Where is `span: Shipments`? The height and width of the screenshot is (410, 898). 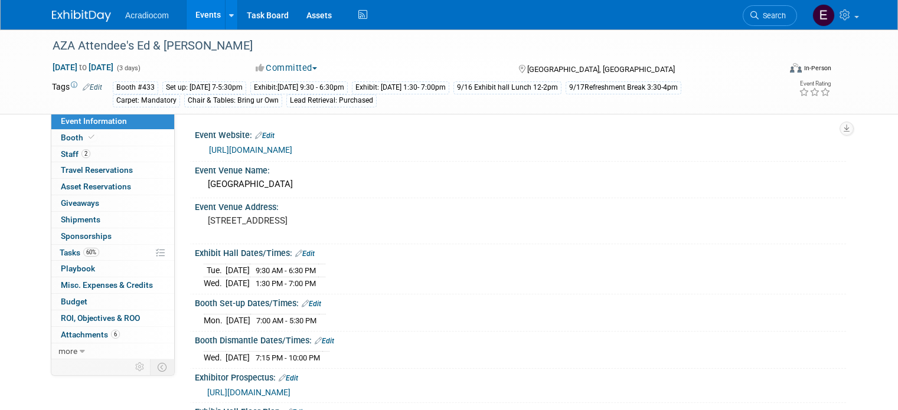
span: Shipments is located at coordinates (80, 220).